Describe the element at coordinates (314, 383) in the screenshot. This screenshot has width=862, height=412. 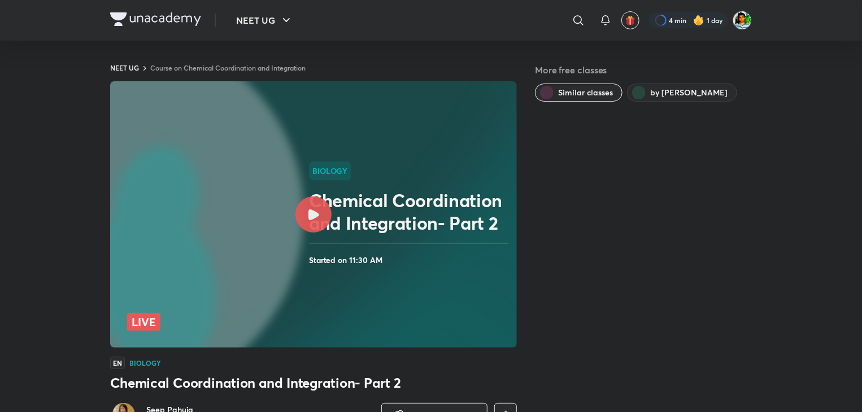
I see `h3: Chemical Coordination and Integration- Part 2` at that location.